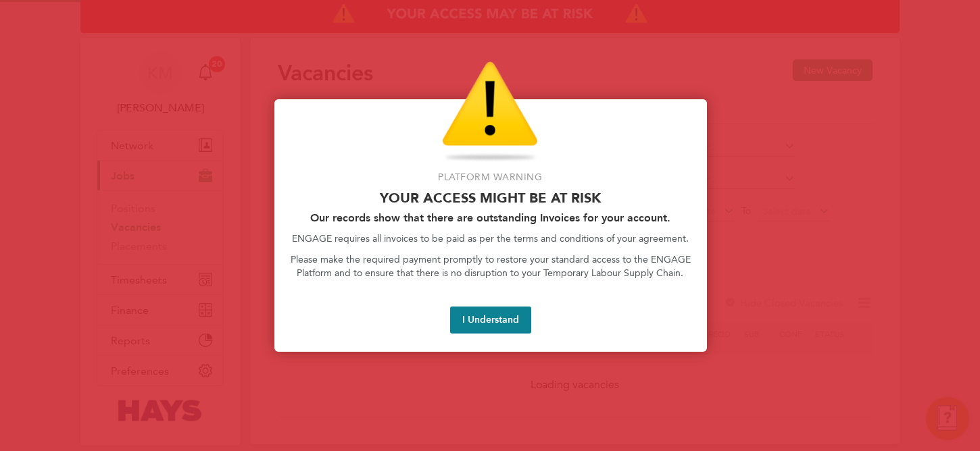  I want to click on h2: Our records show that there are outstanding Invoices for your account., so click(491, 217).